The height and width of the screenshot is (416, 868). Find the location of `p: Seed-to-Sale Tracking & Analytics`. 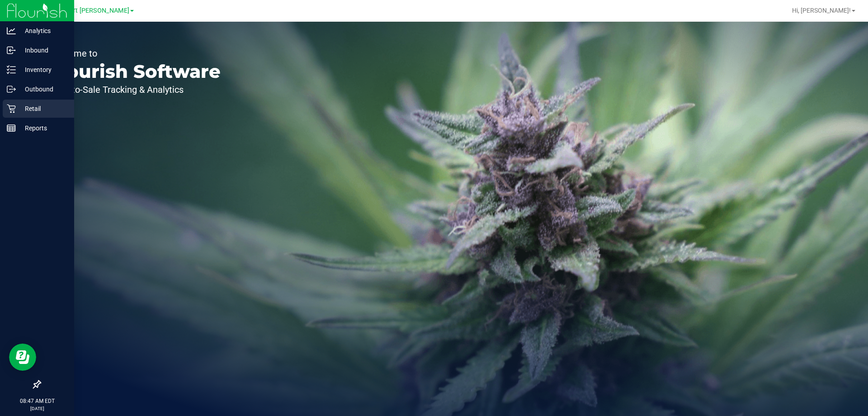

p: Seed-to-Sale Tracking & Analytics is located at coordinates (135, 90).